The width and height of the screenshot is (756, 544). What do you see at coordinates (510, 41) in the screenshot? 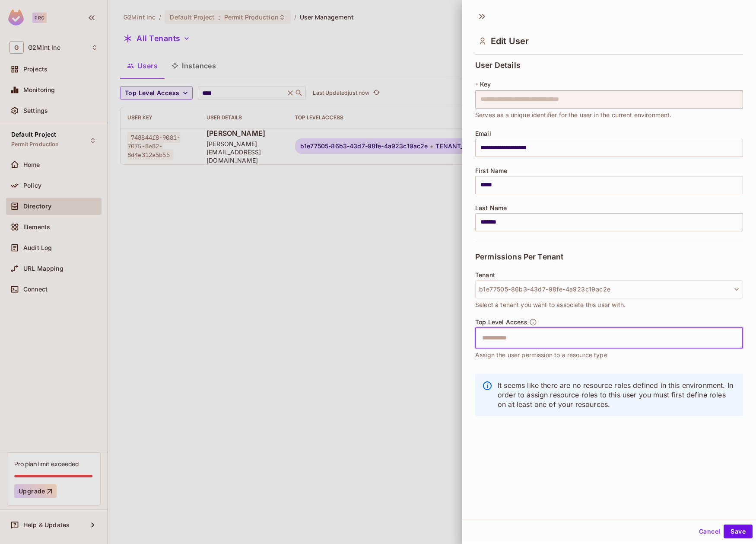
I see `span: Edit User` at bounding box center [510, 41].